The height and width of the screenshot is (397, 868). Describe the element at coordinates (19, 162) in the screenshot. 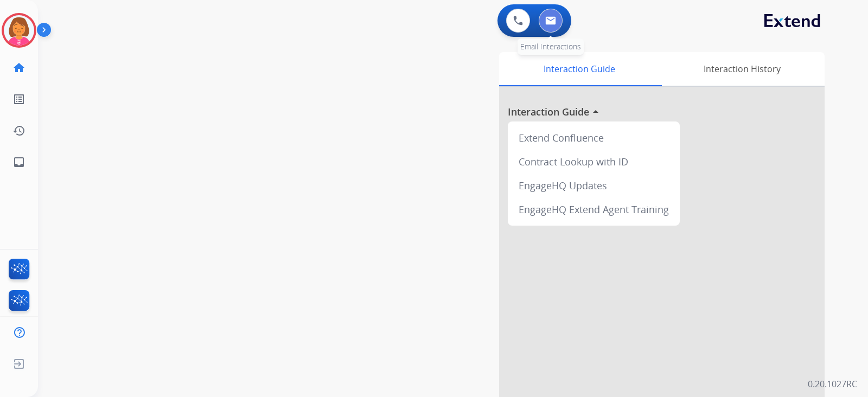

I see `mat-icon: inbox` at that location.